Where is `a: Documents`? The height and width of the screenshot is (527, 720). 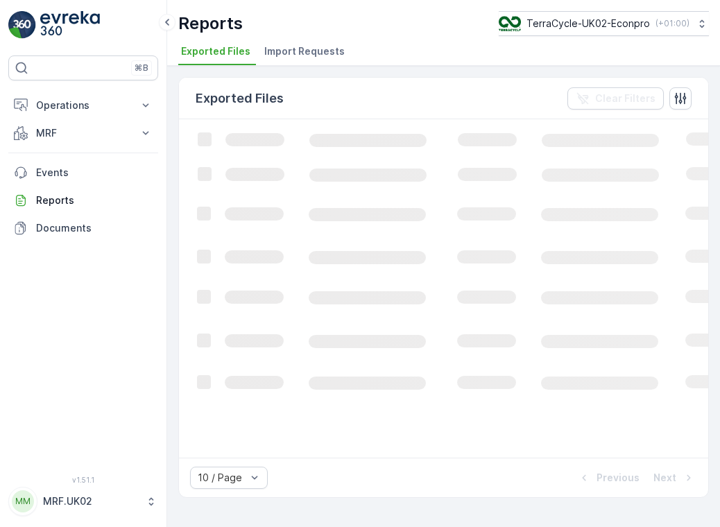 a: Documents is located at coordinates (83, 228).